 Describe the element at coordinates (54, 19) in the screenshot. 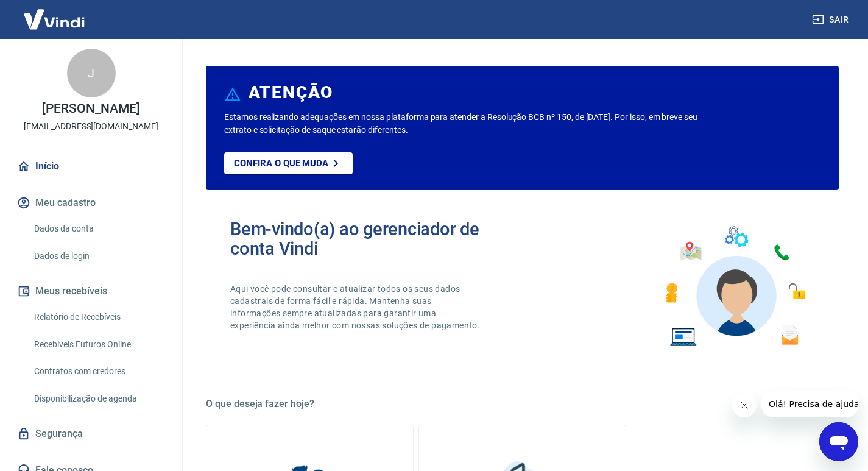

I see `img: Vindi` at that location.